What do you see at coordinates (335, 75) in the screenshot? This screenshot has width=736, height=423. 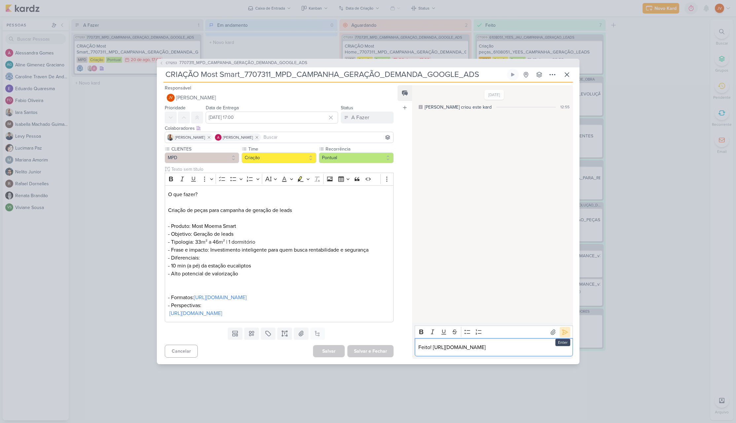 I see `input: Kard Sem Título` at bounding box center [335, 75].